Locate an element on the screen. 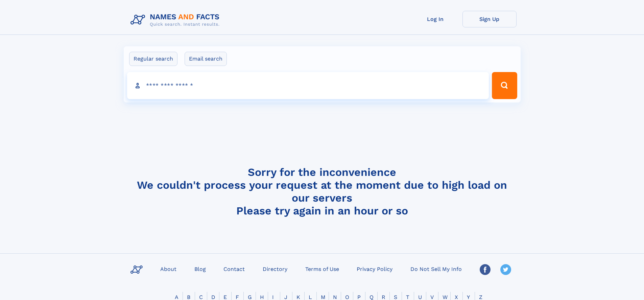 This screenshot has height=300, width=644. a: Log In is located at coordinates (435, 19).